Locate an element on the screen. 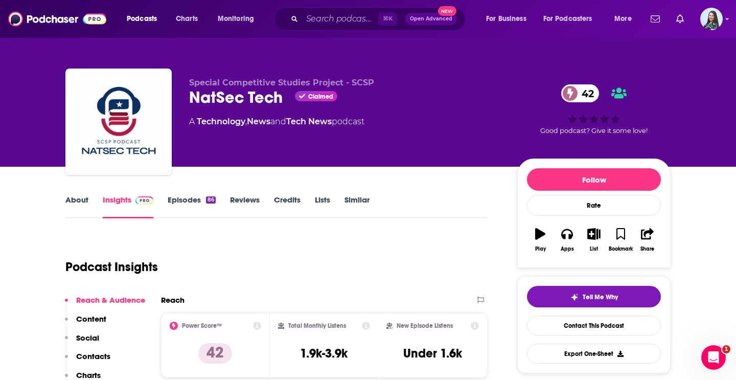  img: Podchaser - Follow, Share and Rate Podcasts is located at coordinates (57, 19).